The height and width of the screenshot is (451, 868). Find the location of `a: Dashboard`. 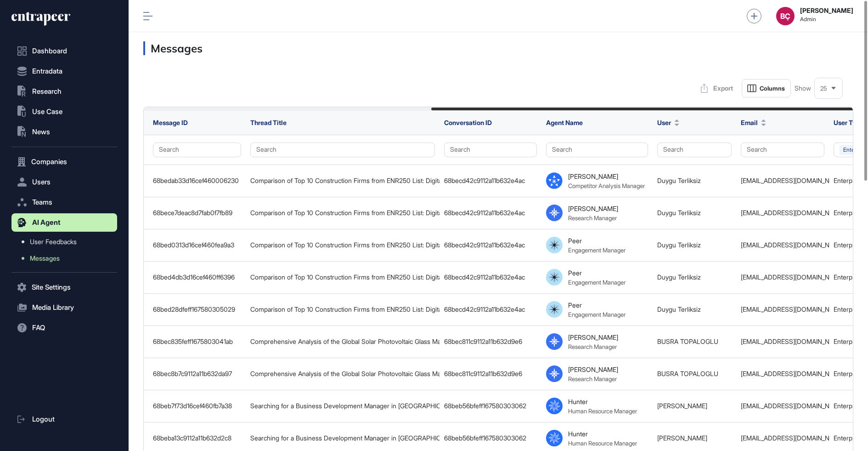

a: Dashboard is located at coordinates (65, 51).